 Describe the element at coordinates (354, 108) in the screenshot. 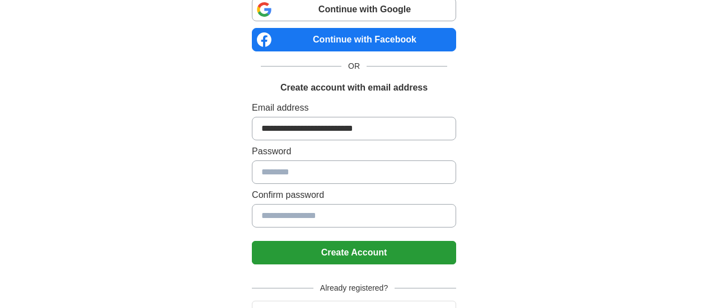

I see `label: Email address` at that location.